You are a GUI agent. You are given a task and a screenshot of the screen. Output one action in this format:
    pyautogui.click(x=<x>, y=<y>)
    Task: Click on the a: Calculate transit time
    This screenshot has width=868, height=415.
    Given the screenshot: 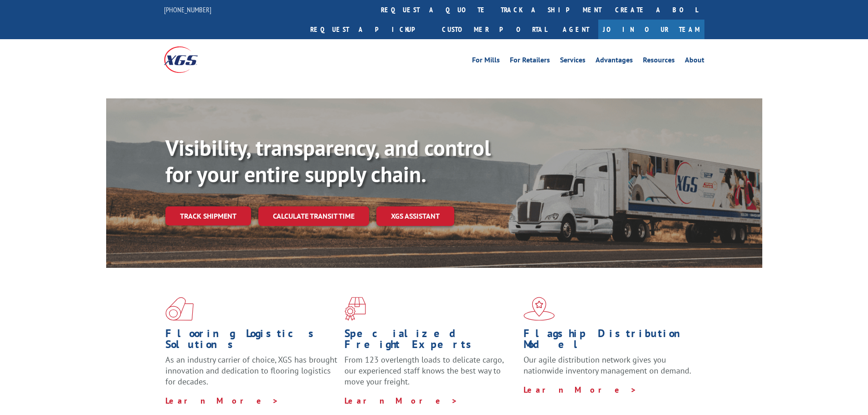 What is the action you would take?
    pyautogui.click(x=314, y=216)
    